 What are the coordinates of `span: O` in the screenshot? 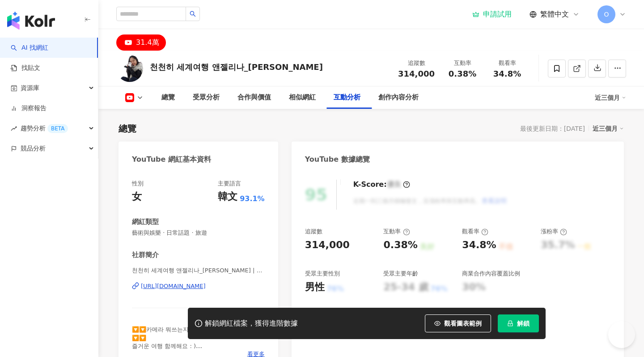 It's located at (606, 14).